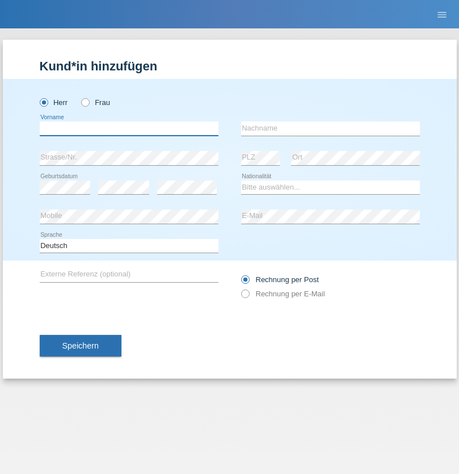 The height and width of the screenshot is (474, 459). What do you see at coordinates (245, 282) in the screenshot?
I see `input: Rechnung per Post` at bounding box center [245, 282].